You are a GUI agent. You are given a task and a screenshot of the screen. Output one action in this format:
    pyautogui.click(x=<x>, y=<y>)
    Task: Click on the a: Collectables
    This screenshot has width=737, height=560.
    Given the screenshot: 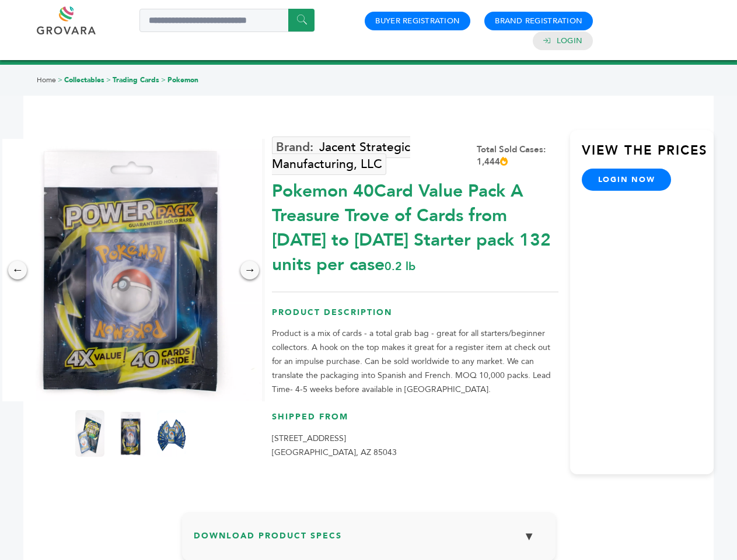 What is the action you would take?
    pyautogui.click(x=84, y=80)
    